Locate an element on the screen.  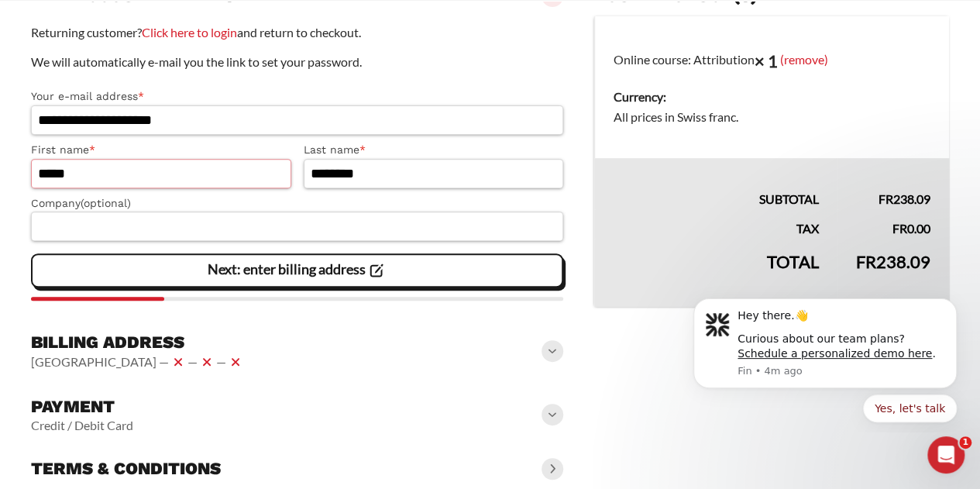
label: Your e-mail address is located at coordinates (296, 96).